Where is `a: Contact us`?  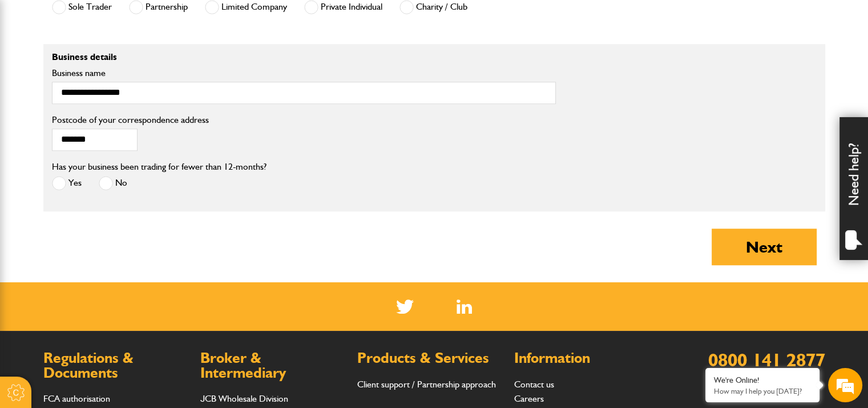
a: Contact us is located at coordinates (534, 384).